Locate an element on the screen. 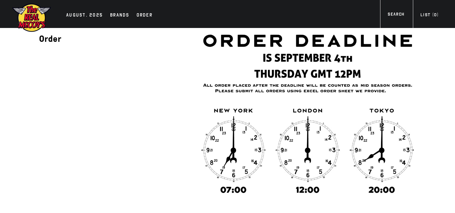 The height and width of the screenshot is (213, 455). div: Search is located at coordinates (396, 15).